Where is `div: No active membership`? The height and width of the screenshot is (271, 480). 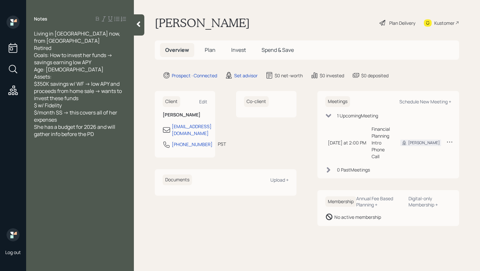
div: No active membership is located at coordinates (357, 217).